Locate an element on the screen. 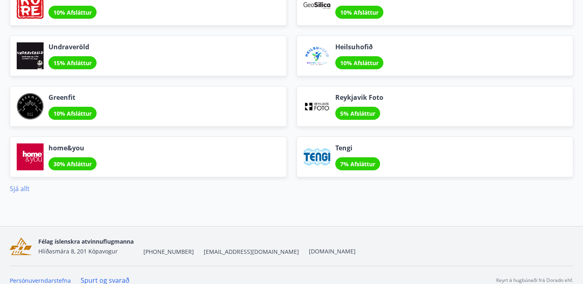  span: home&you is located at coordinates (73, 148).